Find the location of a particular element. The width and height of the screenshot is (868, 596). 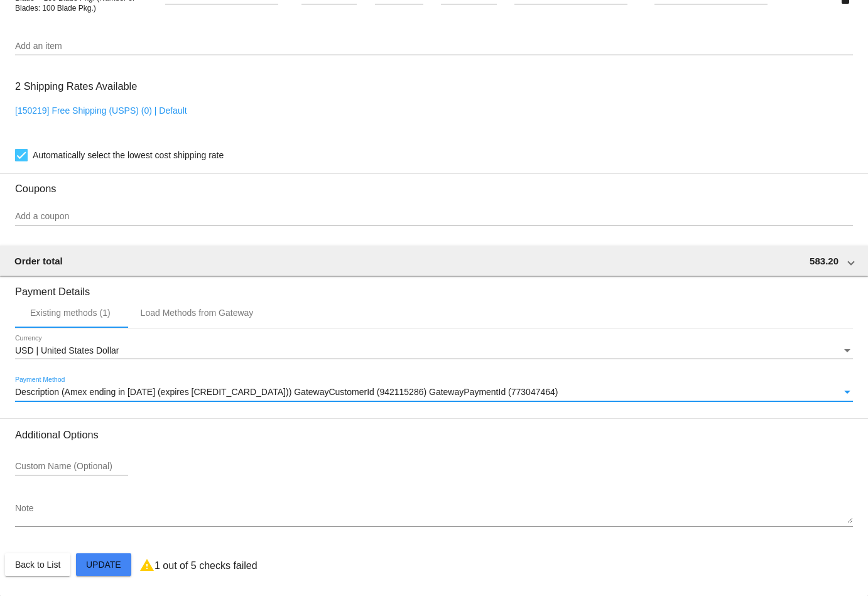

input: Add a coupon is located at coordinates (434, 217).